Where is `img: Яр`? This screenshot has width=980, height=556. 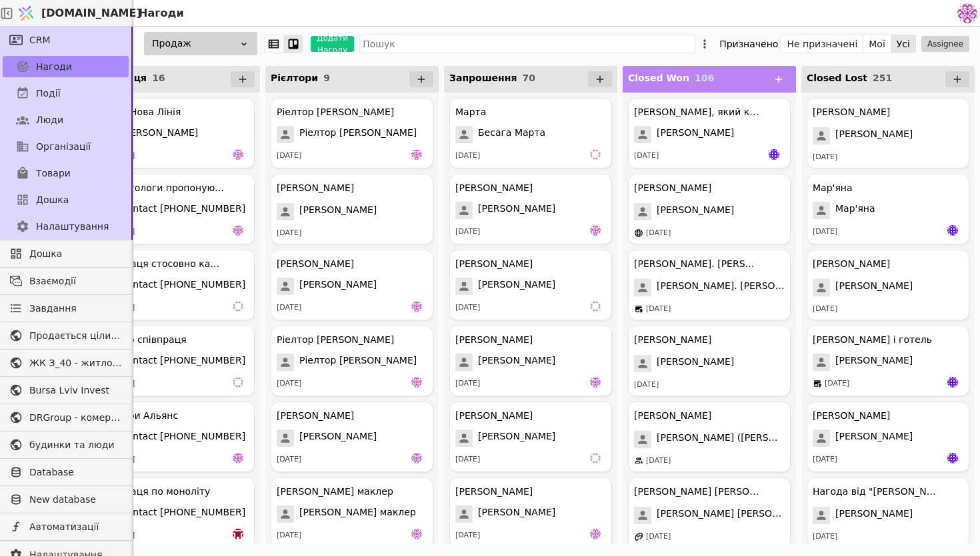
img: Яр is located at coordinates (953, 382).